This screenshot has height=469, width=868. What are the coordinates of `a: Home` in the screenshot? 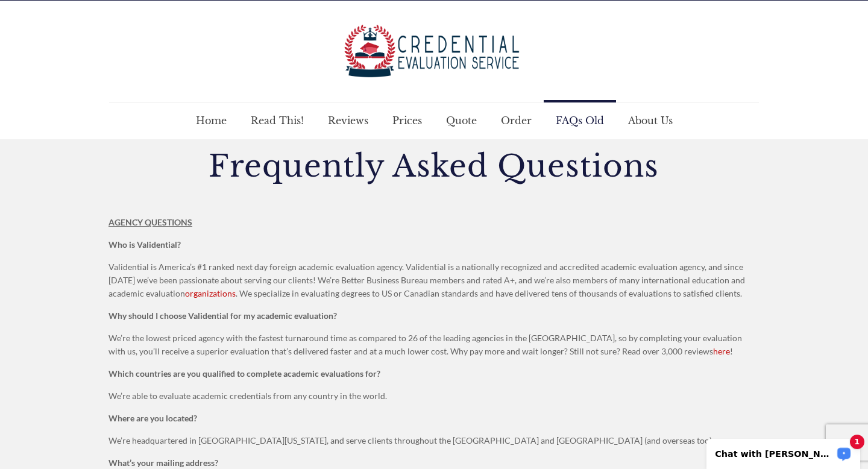 It's located at (211, 121).